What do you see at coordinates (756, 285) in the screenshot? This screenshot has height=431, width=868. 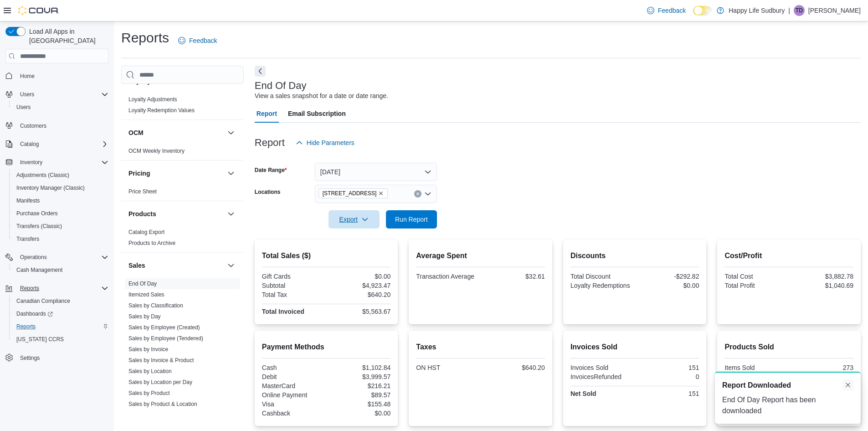 I see `div: Total Profit` at bounding box center [756, 285].